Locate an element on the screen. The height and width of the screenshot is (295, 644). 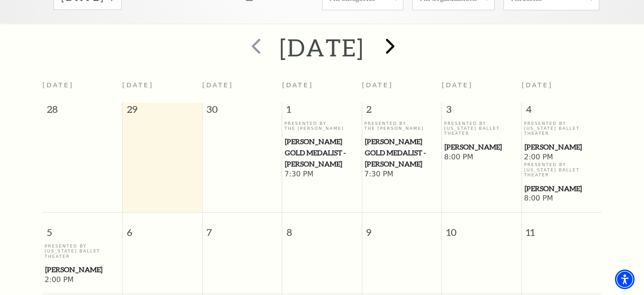
span: 30 is located at coordinates (242, 111).